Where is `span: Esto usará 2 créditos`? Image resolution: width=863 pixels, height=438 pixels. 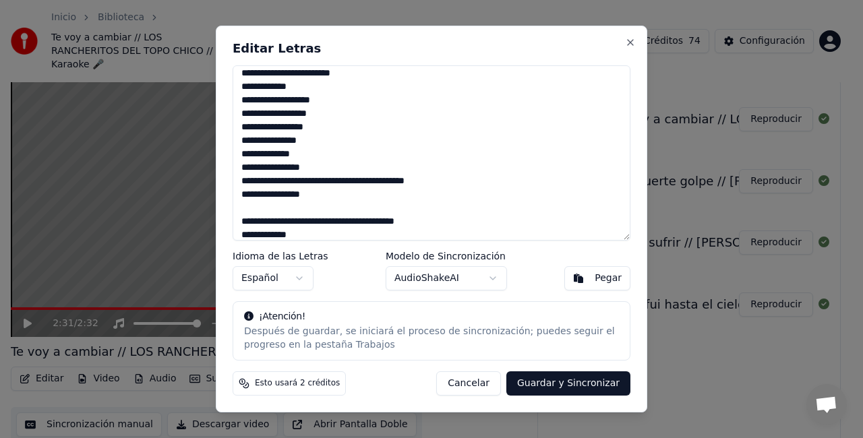
span: Esto usará 2 créditos is located at coordinates (297, 383).